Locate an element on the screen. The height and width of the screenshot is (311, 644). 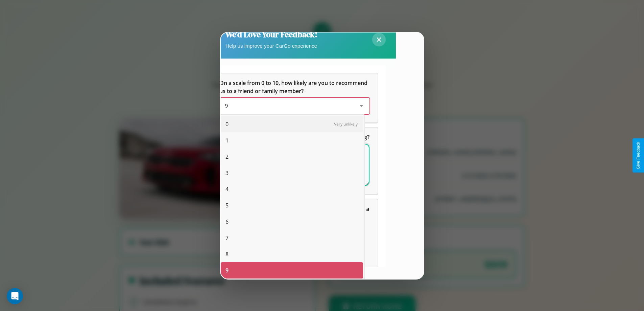
span: 0 is located at coordinates (227, 124).